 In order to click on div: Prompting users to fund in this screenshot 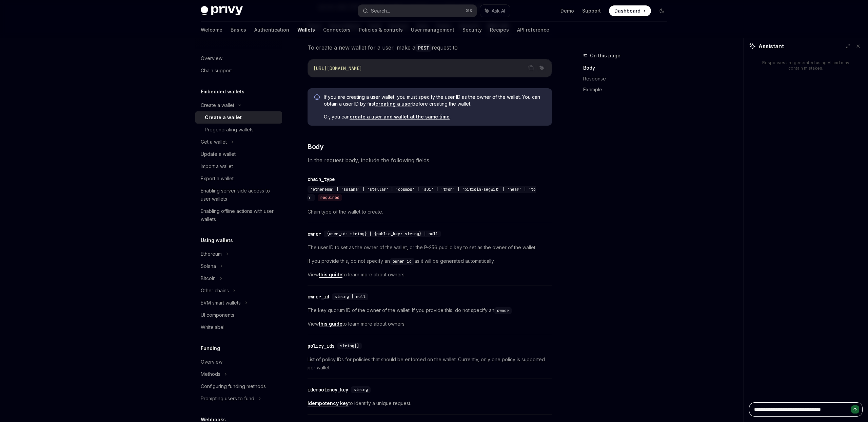, I will do `click(228, 398)`.